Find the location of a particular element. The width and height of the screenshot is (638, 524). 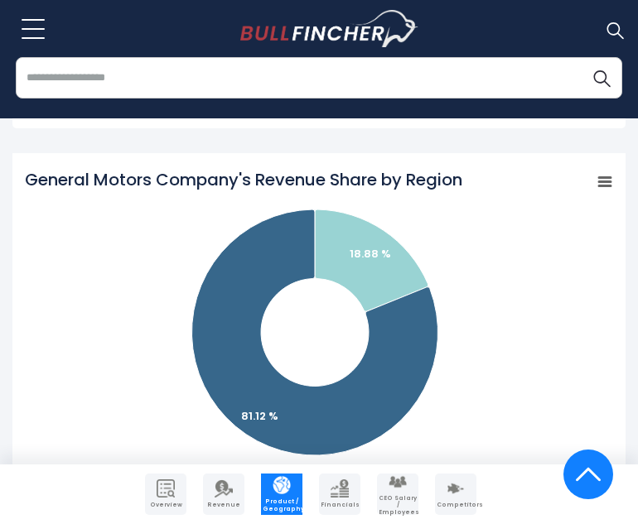

tspan: General Motors Company's Revenue Share by Region is located at coordinates (244, 180).